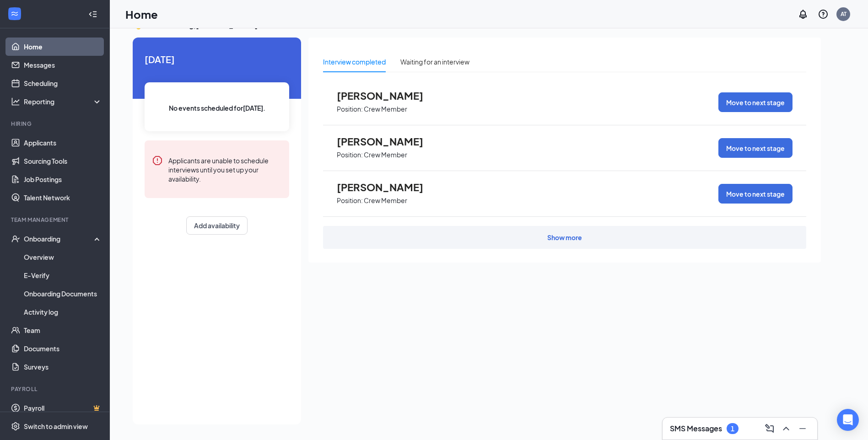  I want to click on svg: Collapse, so click(93, 15).